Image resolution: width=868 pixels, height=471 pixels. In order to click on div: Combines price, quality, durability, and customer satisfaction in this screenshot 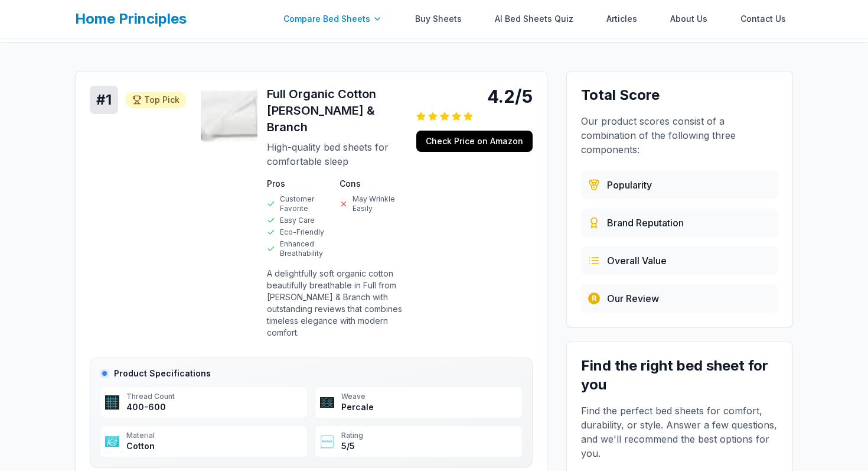, I will do `click(680, 260)`.